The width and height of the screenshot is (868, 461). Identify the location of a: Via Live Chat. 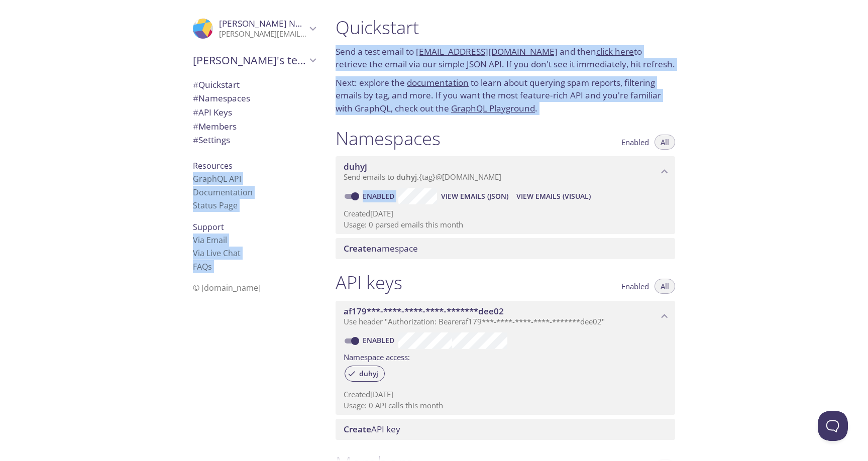
(217, 253).